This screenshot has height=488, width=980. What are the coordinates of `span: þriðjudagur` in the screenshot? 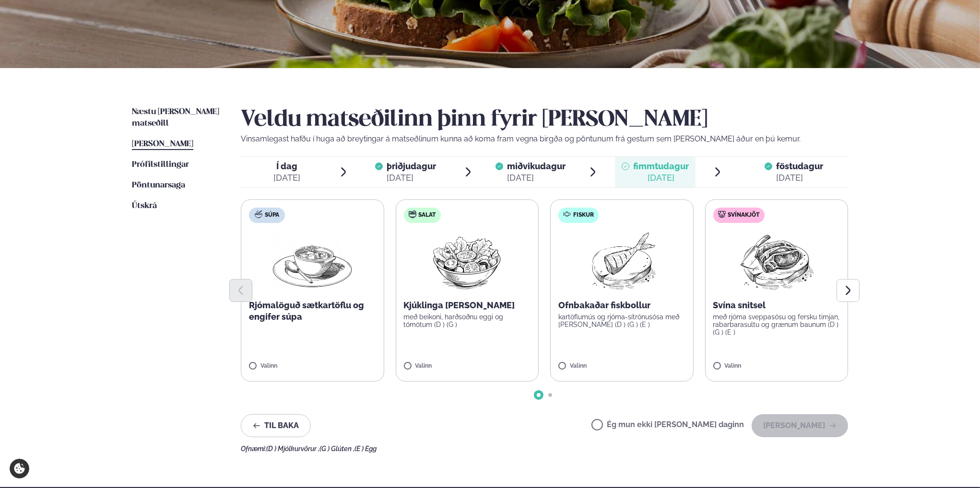 It's located at (411, 166).